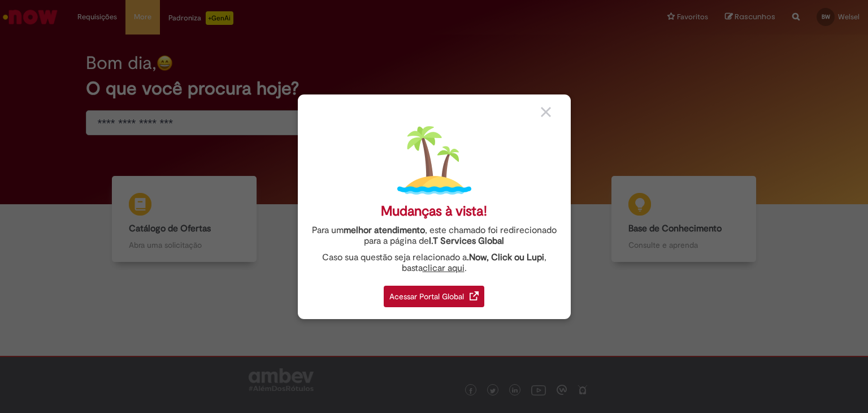  I want to click on div: Acessar Portal Global, so click(434, 297).